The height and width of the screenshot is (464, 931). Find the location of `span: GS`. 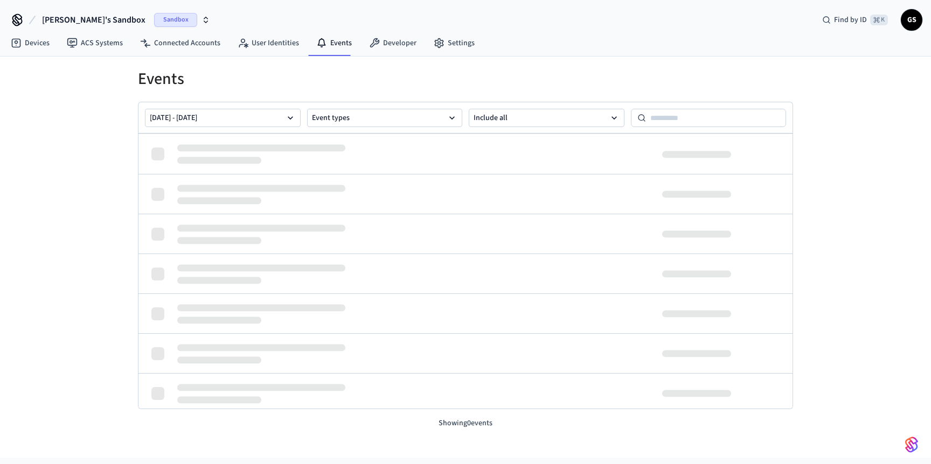

span: GS is located at coordinates (911, 20).